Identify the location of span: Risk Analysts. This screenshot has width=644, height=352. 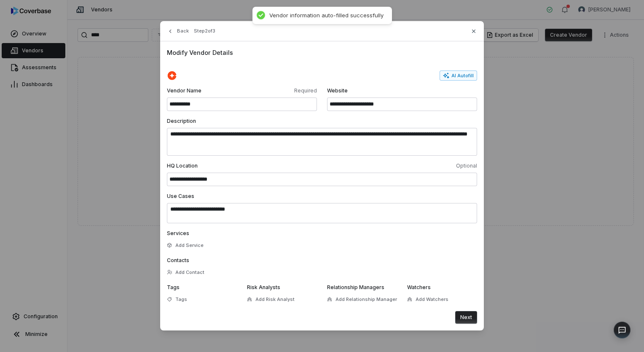
(263, 287).